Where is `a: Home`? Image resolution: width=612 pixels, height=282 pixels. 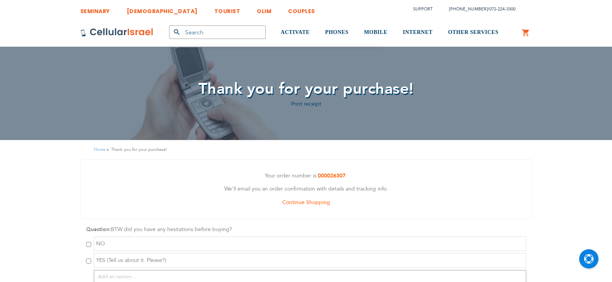 a: Home is located at coordinates (100, 149).